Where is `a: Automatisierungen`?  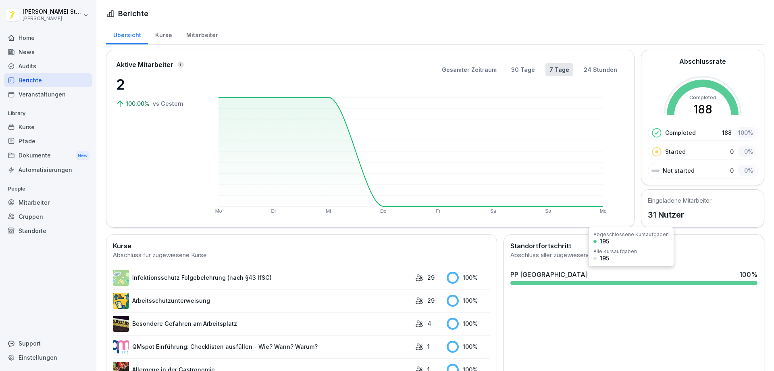
a: Automatisierungen is located at coordinates (48, 169).